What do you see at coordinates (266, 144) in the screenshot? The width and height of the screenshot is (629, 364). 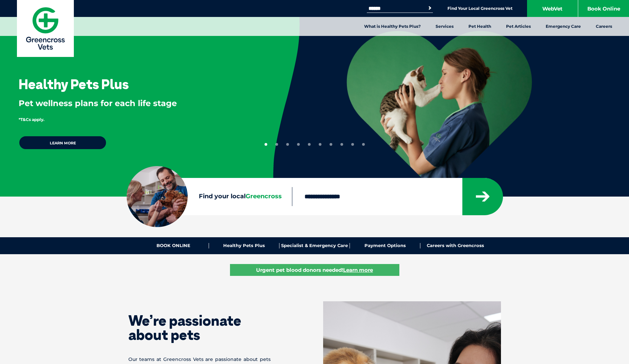 I see `button: 1 of 10` at bounding box center [266, 144].